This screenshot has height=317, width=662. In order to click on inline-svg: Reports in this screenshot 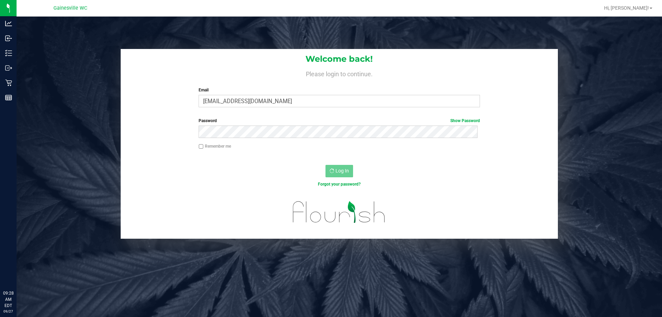, I will do `click(9, 98)`.